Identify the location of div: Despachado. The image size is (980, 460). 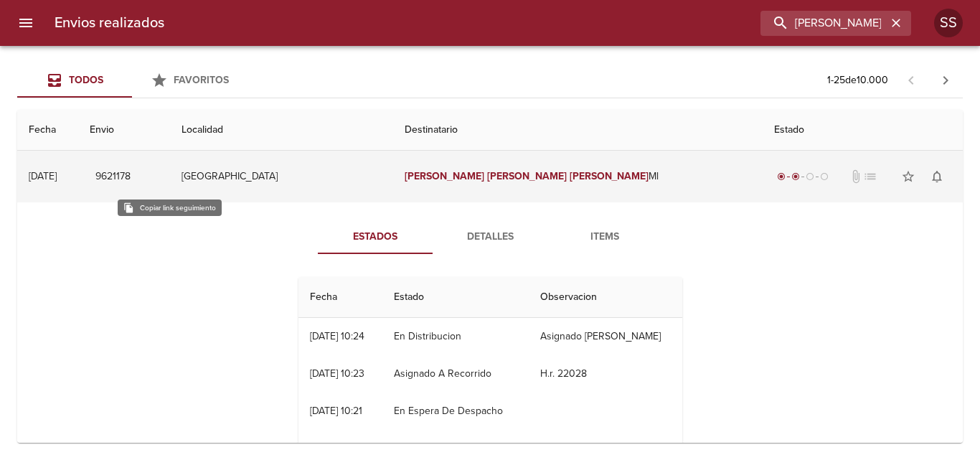
(803, 177).